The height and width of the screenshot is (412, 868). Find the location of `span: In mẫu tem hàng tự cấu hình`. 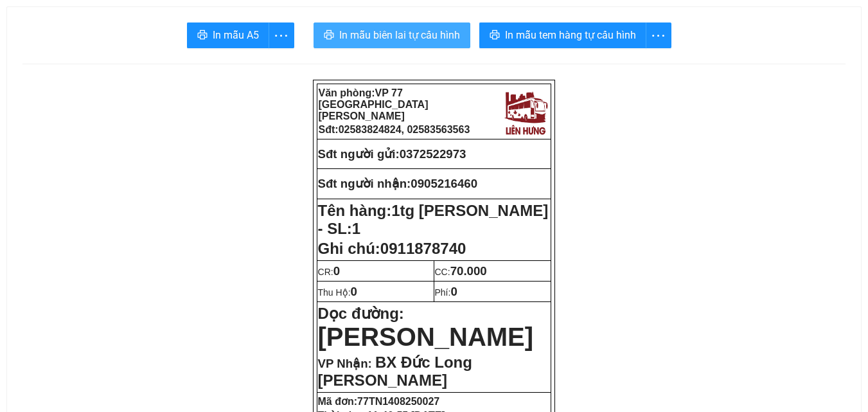

span: In mẫu tem hàng tự cấu hình is located at coordinates (570, 35).